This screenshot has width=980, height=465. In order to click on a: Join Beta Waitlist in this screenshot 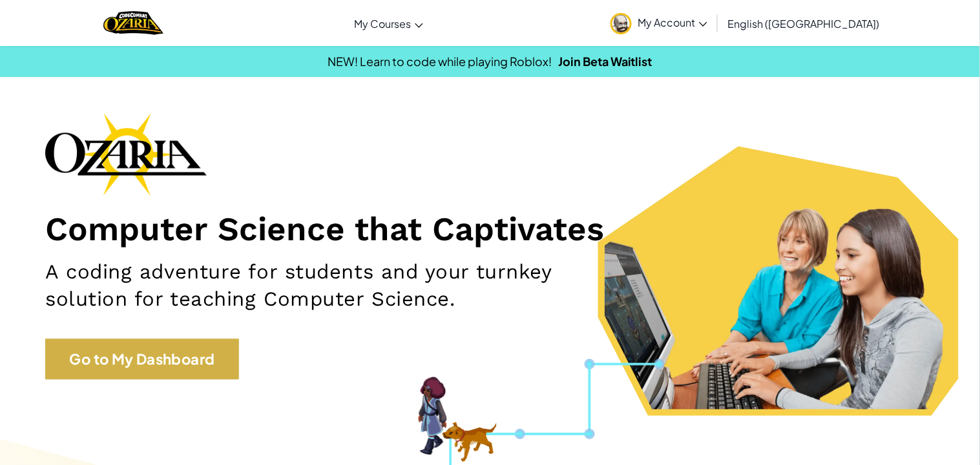, I will do `click(605, 60)`.